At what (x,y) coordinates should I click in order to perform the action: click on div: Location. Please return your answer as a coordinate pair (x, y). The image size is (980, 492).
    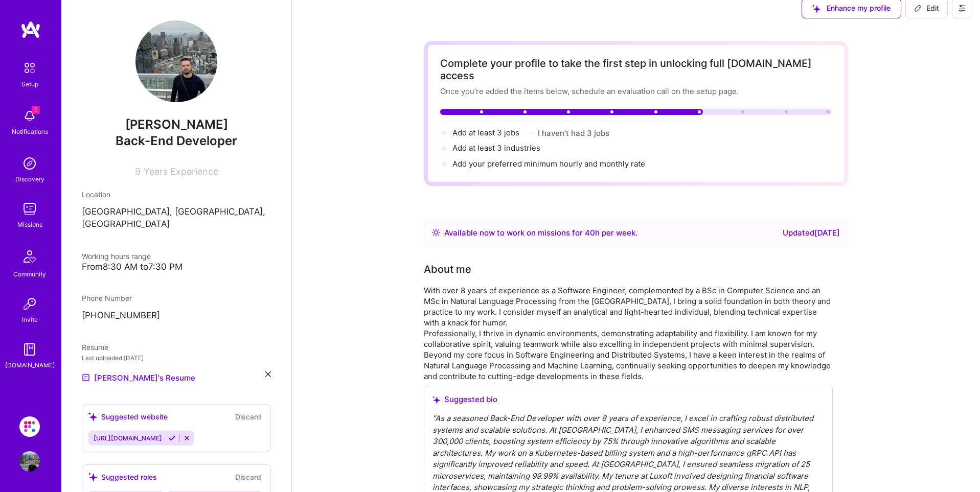
    Looking at the image, I should click on (176, 194).